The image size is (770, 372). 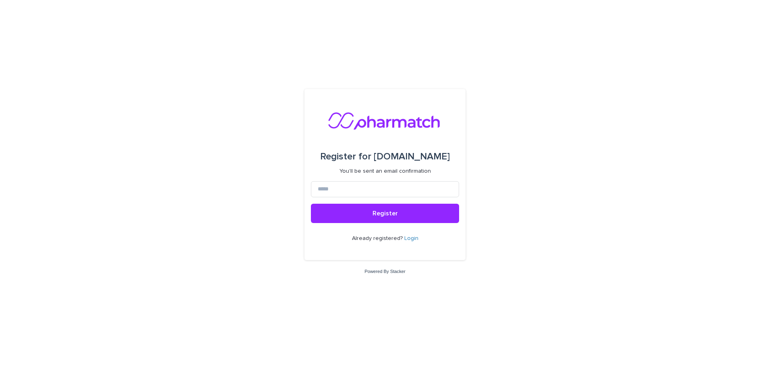 What do you see at coordinates (346, 157) in the screenshot?
I see `span: Register for` at bounding box center [346, 157].